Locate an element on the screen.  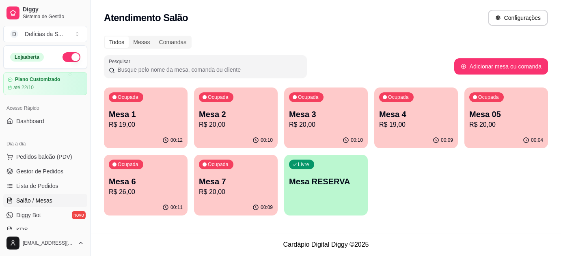
span: Pedidos balcão (PDV) is located at coordinates (44, 157).